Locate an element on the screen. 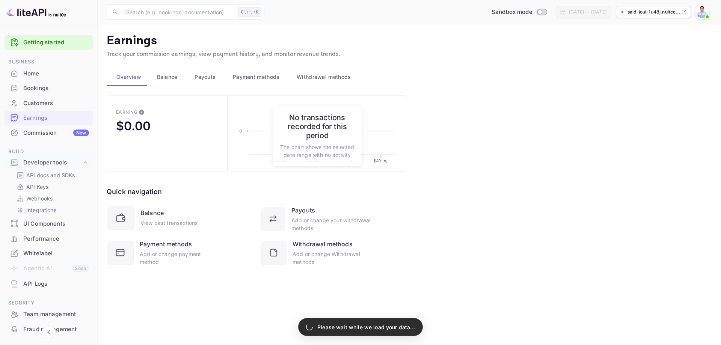  div: Ctrl+K is located at coordinates (250, 12).